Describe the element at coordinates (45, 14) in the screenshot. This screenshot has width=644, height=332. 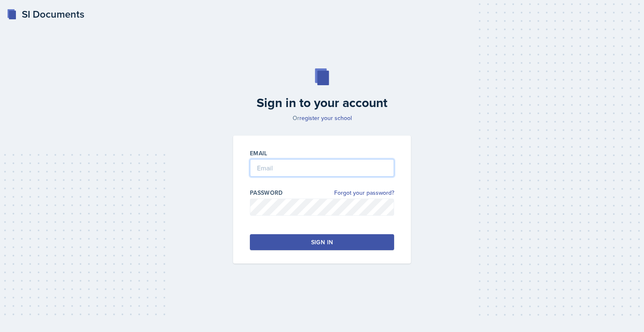
I see `a: SI Documents` at that location.